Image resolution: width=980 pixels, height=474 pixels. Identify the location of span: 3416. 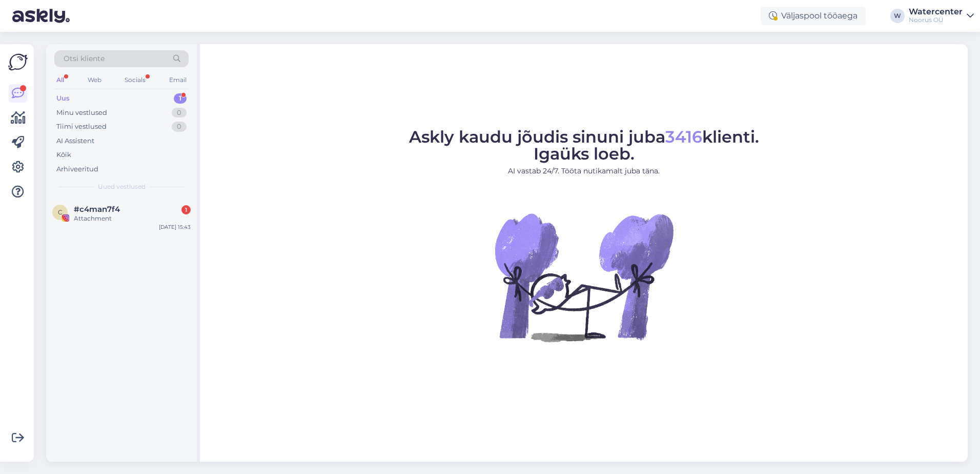
(684, 136).